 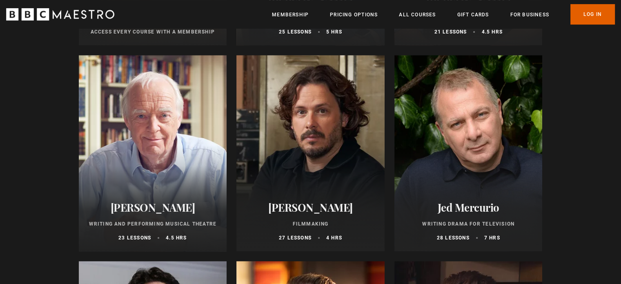 I want to click on a: Log In, so click(x=592, y=14).